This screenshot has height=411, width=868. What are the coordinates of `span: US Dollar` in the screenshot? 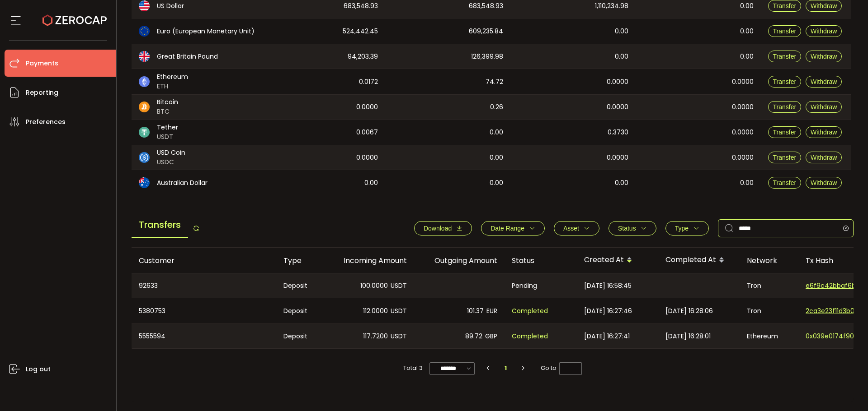 It's located at (170, 6).